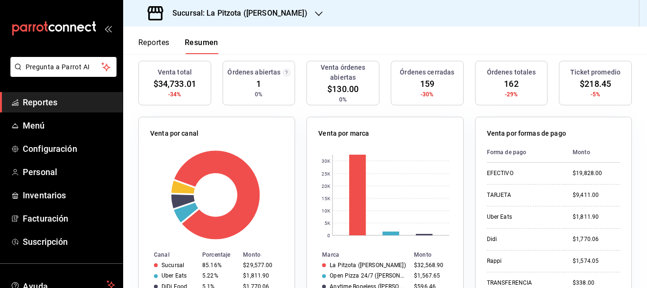 This screenshot has height=288, width=647. What do you see at coordinates (63, 67) in the screenshot?
I see `span: Pregunta a Parrot AI` at bounding box center [63, 67].